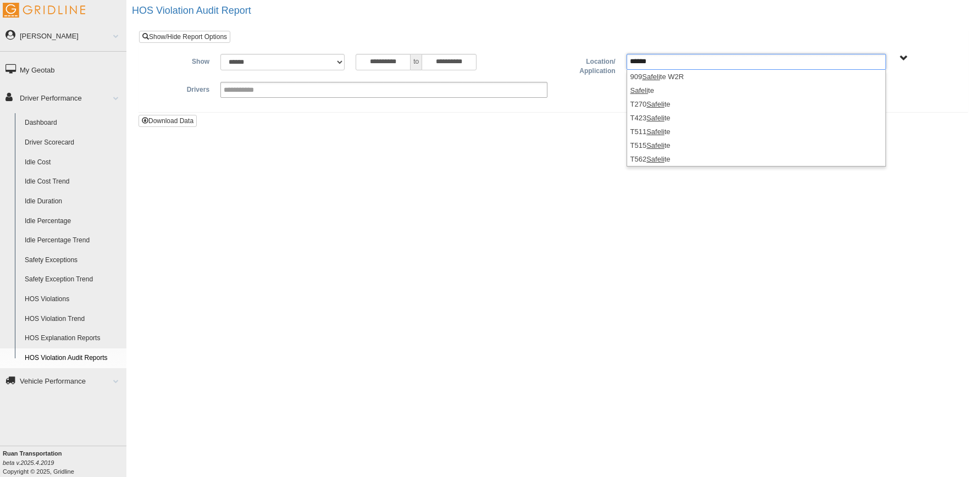 Image resolution: width=980 pixels, height=477 pixels. Describe the element at coordinates (73, 338) in the screenshot. I see `a: HOS Explanation Reports` at that location.